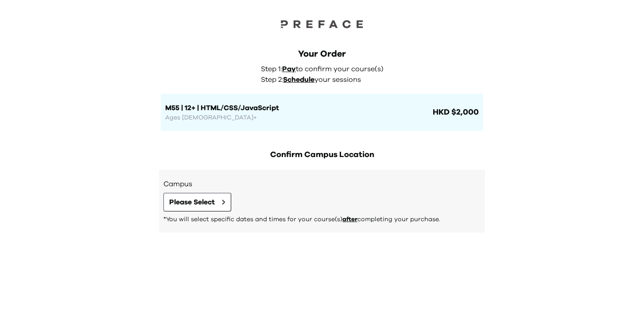 The image size is (644, 330). Describe the element at coordinates (322, 155) in the screenshot. I see `h2: Confirm Campus Location` at that location.